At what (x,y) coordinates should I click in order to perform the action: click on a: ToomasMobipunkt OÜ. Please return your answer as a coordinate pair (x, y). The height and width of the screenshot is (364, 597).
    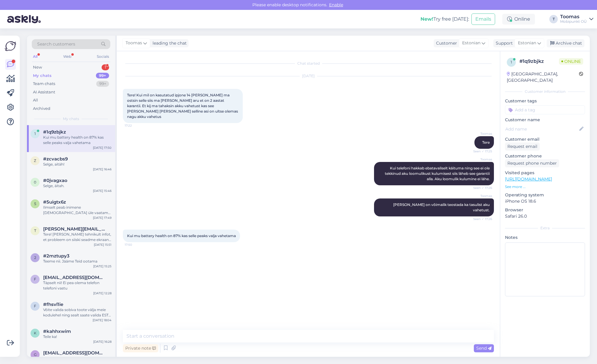
    Looking at the image, I should click on (576, 19).